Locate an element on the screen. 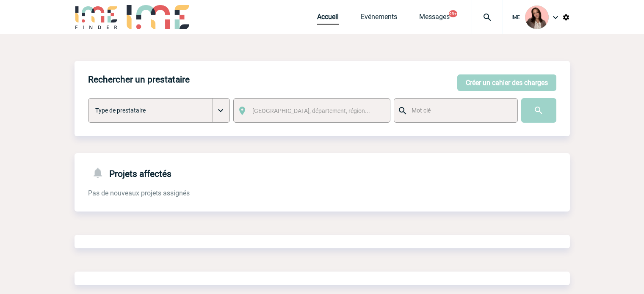  h4: Rechercher un prestataire is located at coordinates (139, 80).